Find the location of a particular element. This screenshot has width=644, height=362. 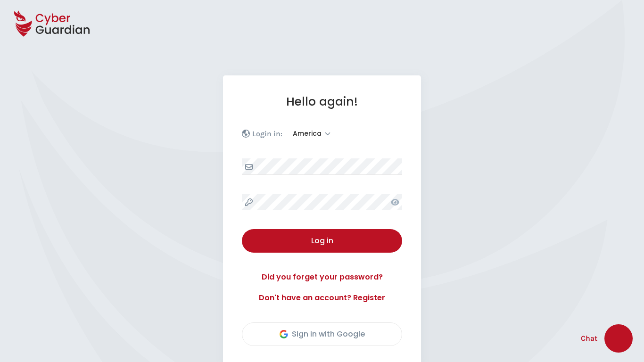

span: Chat is located at coordinates (588, 339).